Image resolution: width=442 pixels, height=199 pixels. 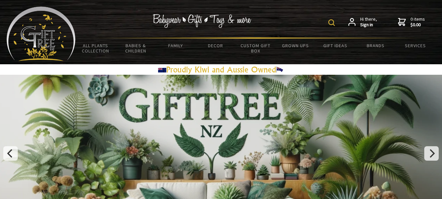 I want to click on strong: $0.00, so click(x=418, y=25).